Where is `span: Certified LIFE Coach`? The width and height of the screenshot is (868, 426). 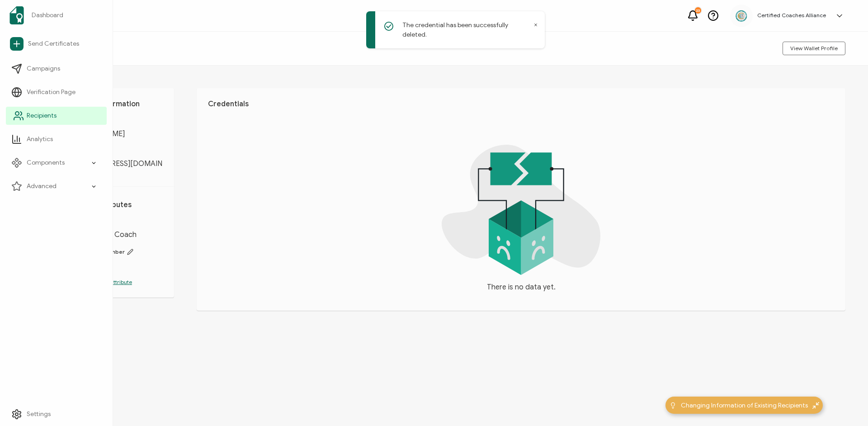
span: Certified LIFE Coach is located at coordinates (115, 235).